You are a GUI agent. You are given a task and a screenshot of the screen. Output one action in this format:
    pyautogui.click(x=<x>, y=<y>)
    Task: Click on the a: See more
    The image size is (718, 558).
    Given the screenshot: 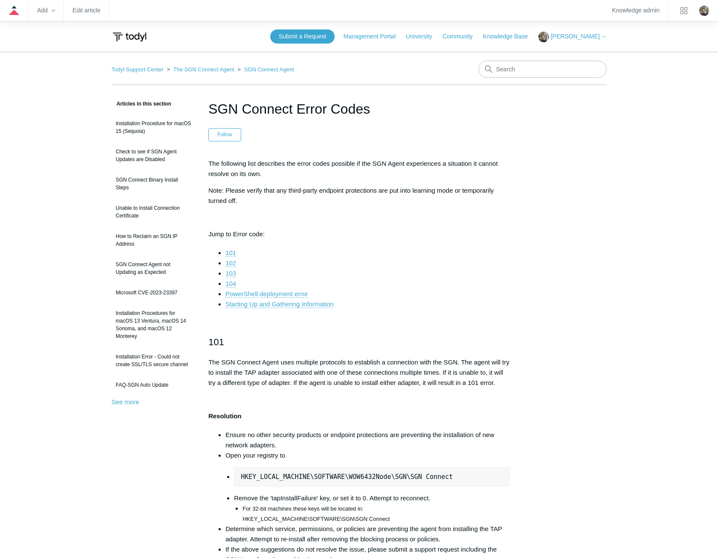 What is the action you would take?
    pyautogui.click(x=125, y=401)
    